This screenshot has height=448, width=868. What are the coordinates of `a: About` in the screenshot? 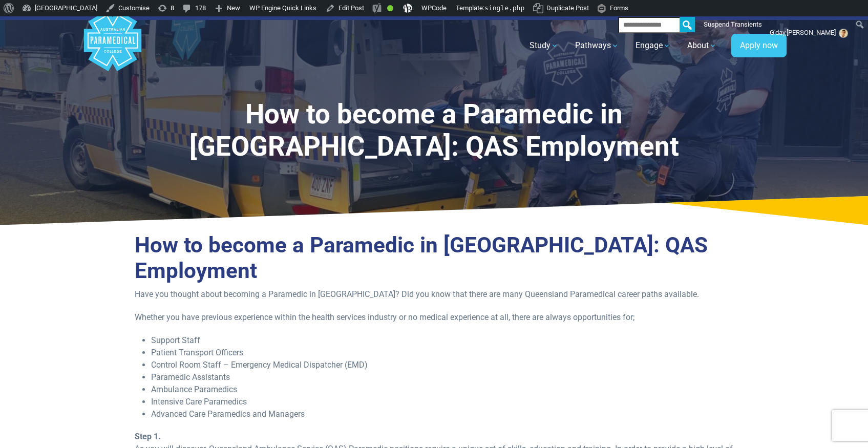 It's located at (702, 45).